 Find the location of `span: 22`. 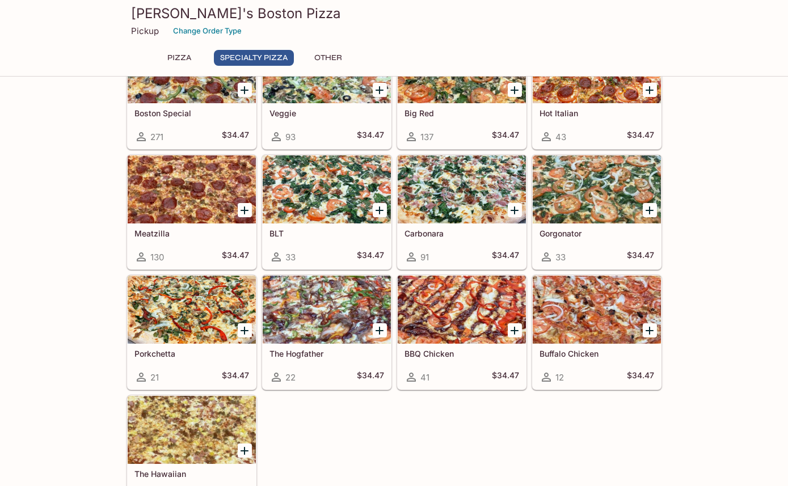

span: 22 is located at coordinates (291, 377).